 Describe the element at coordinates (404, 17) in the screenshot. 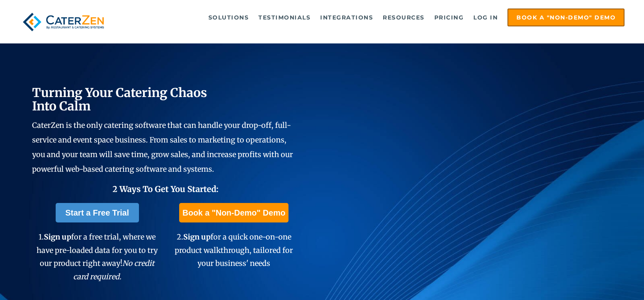

I see `a: Resources` at that location.